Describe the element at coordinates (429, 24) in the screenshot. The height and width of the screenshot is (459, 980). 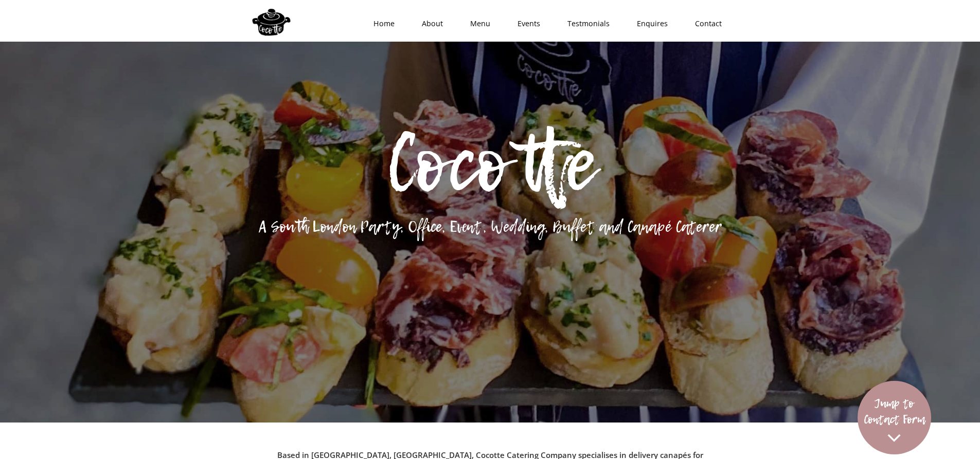
I see `a: About` at that location.